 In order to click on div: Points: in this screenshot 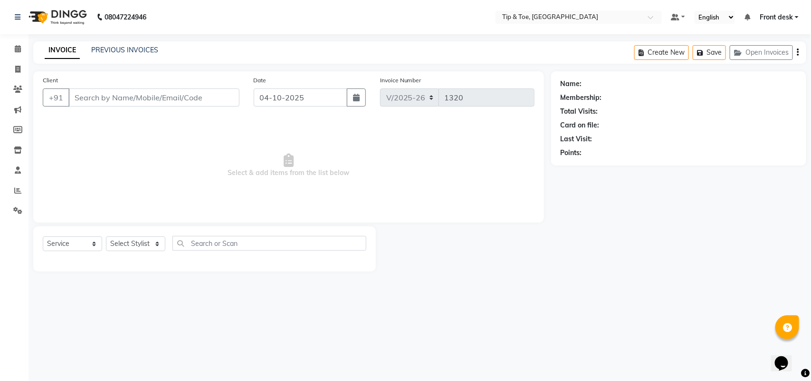, I will do `click(571, 152)`.